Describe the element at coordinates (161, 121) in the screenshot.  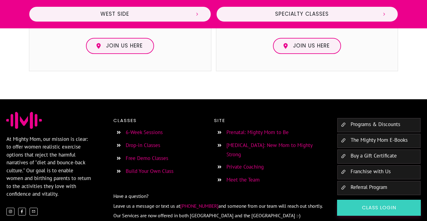
I see `p: Classes` at that location.